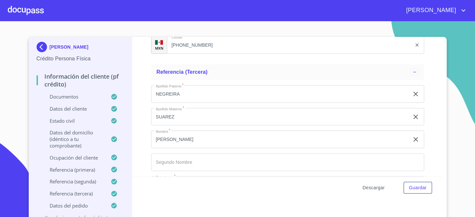 The image size is (475, 217). I want to click on p: Referencia (primera), so click(74, 170).